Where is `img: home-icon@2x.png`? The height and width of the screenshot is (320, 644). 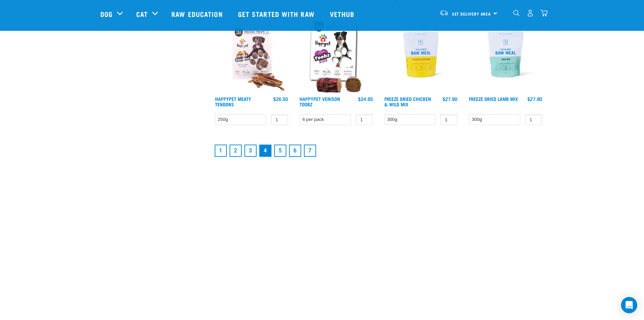
img: home-icon@2x.png is located at coordinates (544, 13).